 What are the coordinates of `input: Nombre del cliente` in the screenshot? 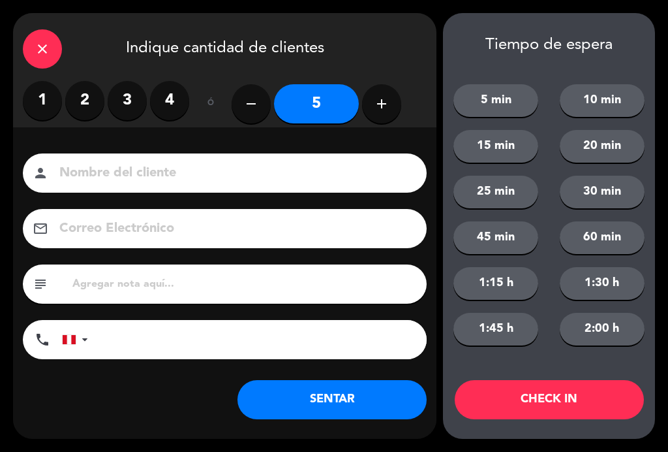 It's located at (234, 173).